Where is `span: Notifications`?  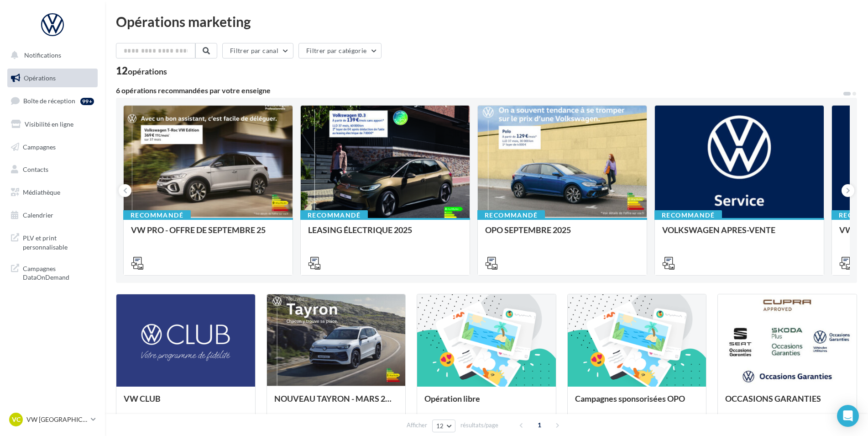 span: Notifications is located at coordinates (42, 55).